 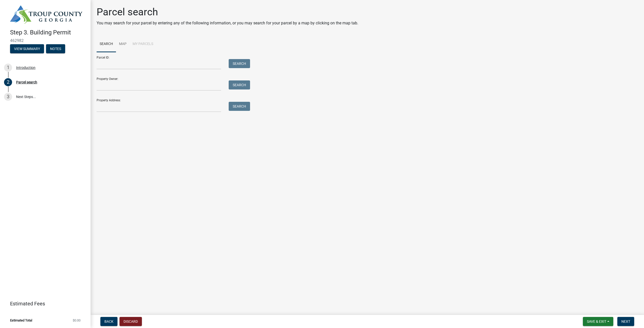 I want to click on span: 462982, so click(x=45, y=41).